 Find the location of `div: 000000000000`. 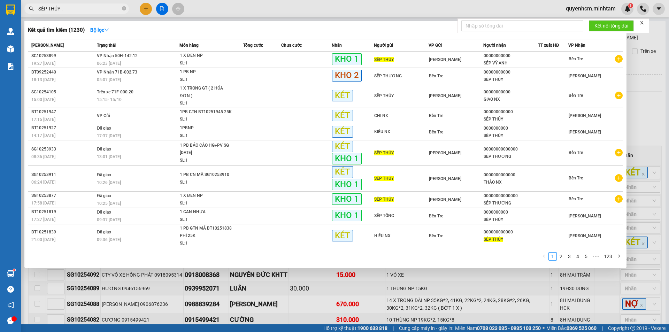

div: 000000000000 is located at coordinates (510, 232).